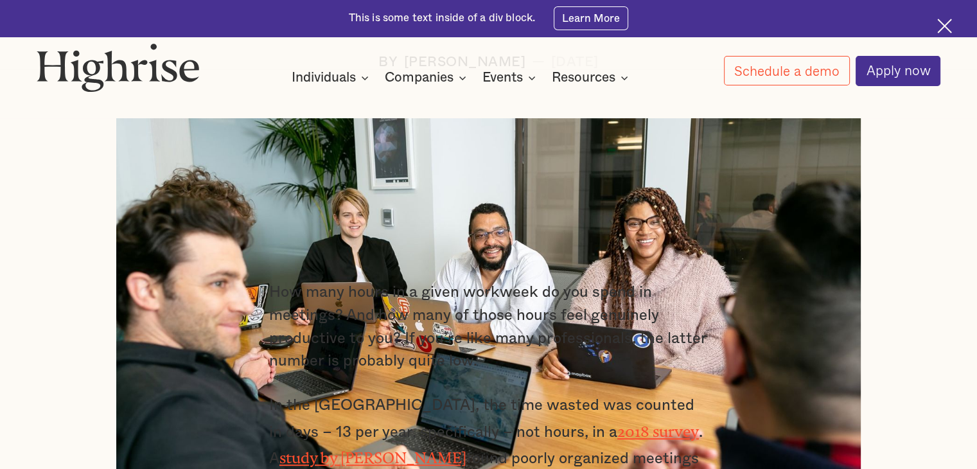 Image resolution: width=977 pixels, height=469 pixels. I want to click on a: Learn More, so click(591, 18).